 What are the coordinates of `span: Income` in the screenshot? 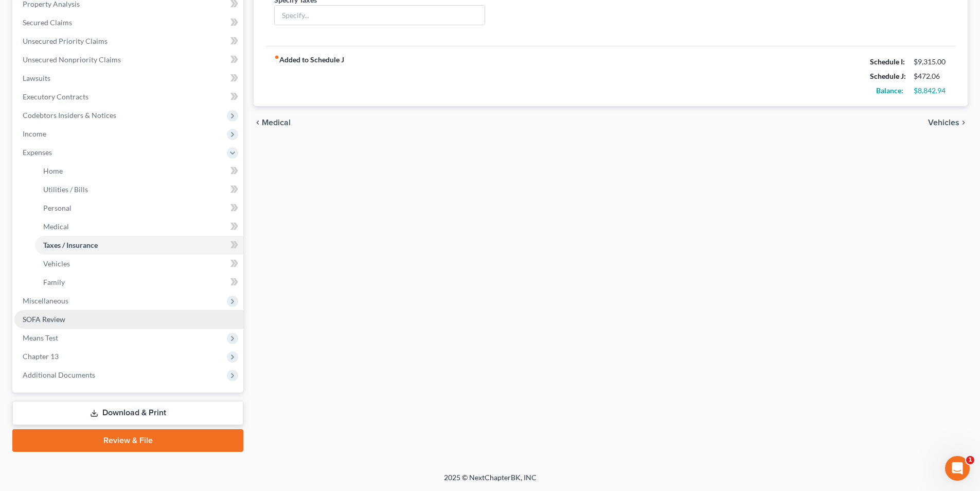 It's located at (34, 133).